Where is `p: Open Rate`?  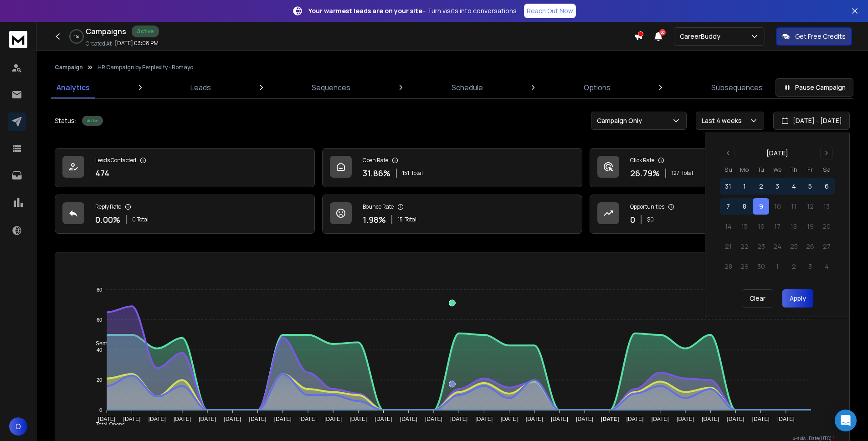 p: Open Rate is located at coordinates (375, 160).